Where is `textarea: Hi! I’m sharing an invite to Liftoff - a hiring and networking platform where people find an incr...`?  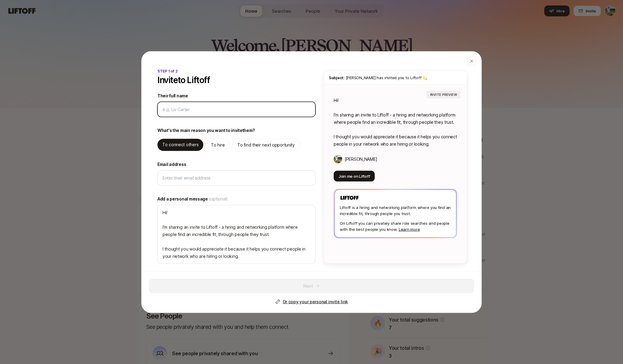 textarea: Hi! I’m sharing an invite to Liftoff - a hiring and networking platform where people find an incr... is located at coordinates (236, 234).